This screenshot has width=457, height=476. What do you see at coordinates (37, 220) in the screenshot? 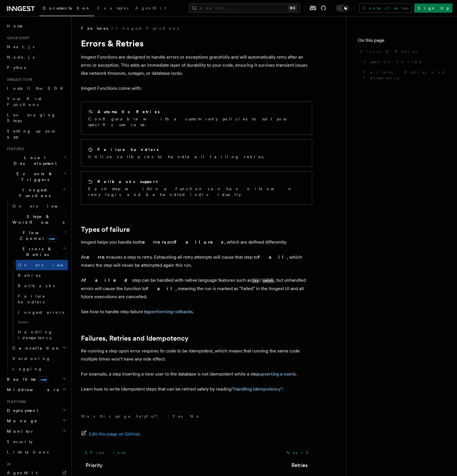
I see `span: Steps & Workflows` at bounding box center [37, 220].